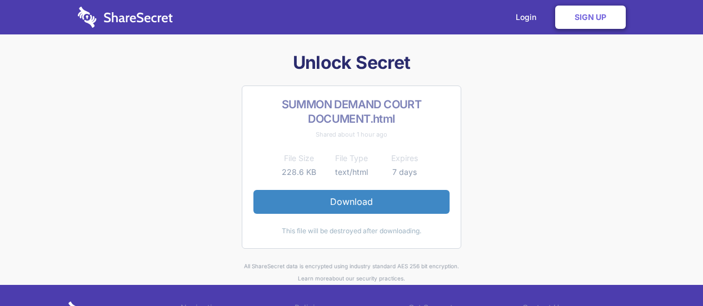 This screenshot has height=306, width=703. Describe the element at coordinates (351, 158) in the screenshot. I see `th: File Type` at that location.